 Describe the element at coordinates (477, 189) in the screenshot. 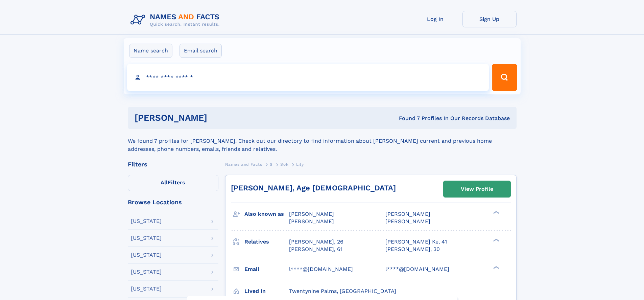

I see `div: View Profile` at that location.